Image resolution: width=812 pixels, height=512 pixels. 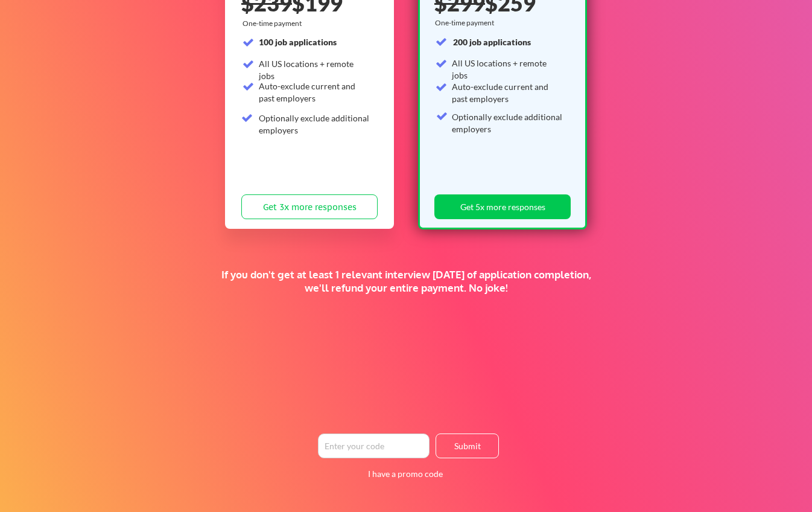 I want to click on strong: 200 job applications, so click(x=491, y=42).